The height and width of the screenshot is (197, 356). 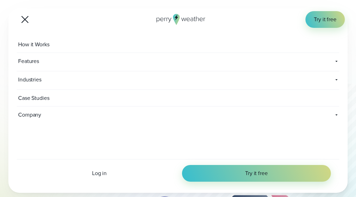 What do you see at coordinates (76, 61) in the screenshot?
I see `span: Features` at bounding box center [76, 61].